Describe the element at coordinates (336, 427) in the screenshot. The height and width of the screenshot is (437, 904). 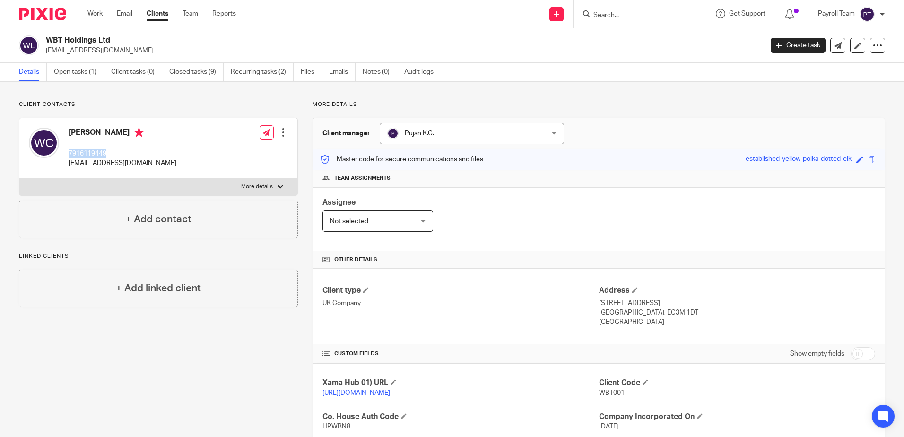
I see `span: HPWBN8` at that location.